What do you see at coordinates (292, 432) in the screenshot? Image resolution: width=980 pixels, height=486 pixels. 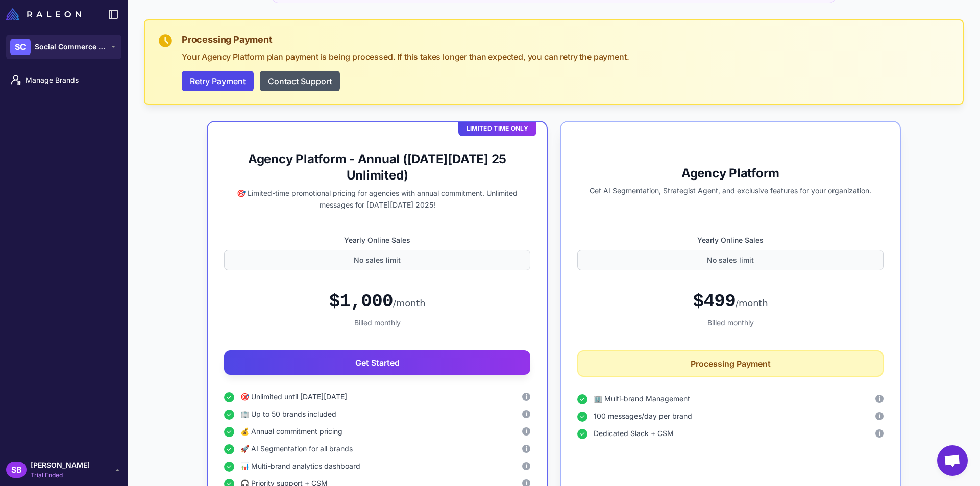 I see `span: 💰 Annual commitment pricing` at bounding box center [292, 432].